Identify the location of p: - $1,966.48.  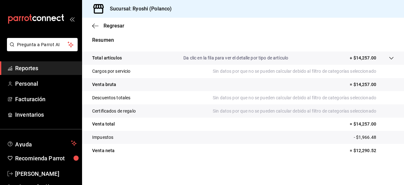
(373, 137).